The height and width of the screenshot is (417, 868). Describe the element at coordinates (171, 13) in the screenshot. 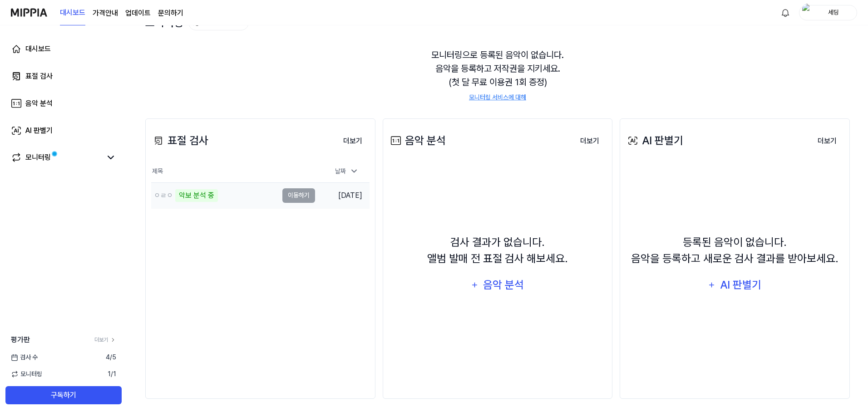

I see `a: 문의하기` at that location.